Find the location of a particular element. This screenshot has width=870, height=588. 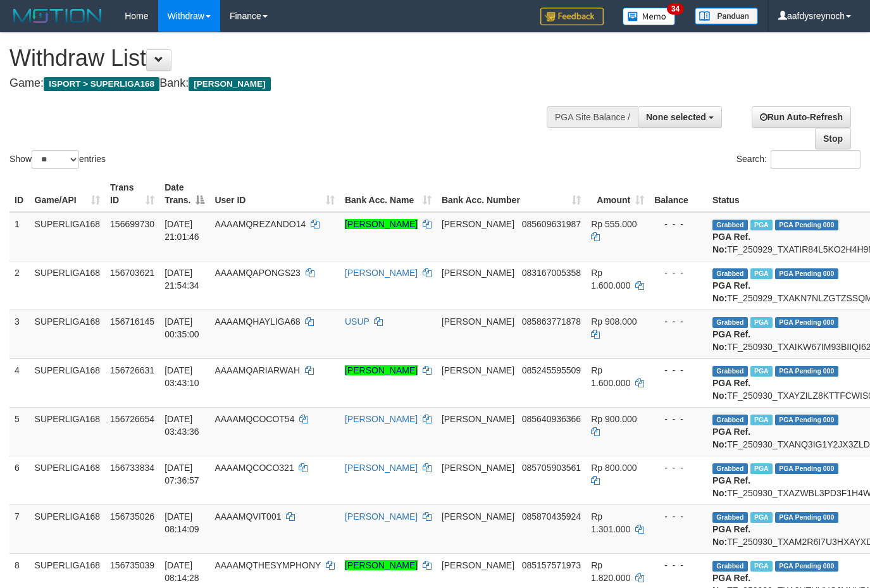

img: MOTION_logo.png is located at coordinates (58, 16).